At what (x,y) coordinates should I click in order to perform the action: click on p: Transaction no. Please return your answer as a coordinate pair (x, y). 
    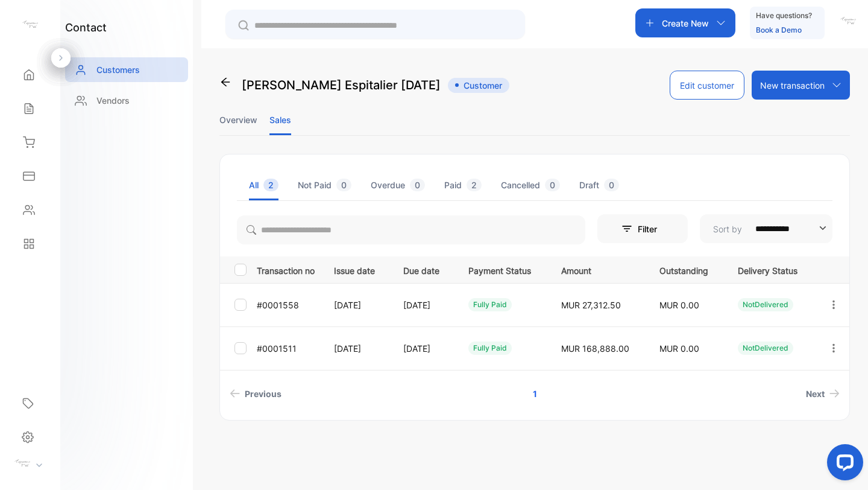
    Looking at the image, I should click on (288, 269).